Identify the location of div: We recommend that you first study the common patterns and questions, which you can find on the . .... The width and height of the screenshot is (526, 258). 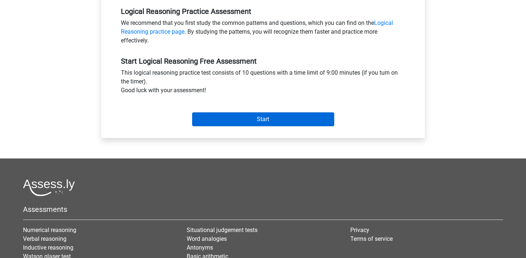
(263, 33).